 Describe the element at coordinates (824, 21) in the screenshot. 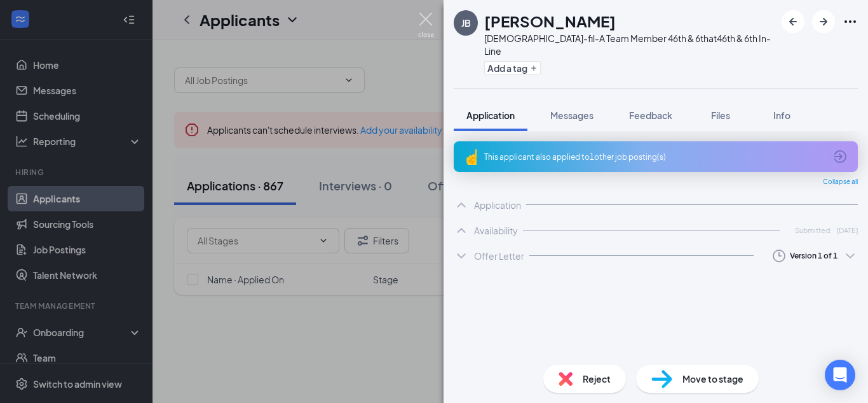

I see `button: ArrowRight` at that location.